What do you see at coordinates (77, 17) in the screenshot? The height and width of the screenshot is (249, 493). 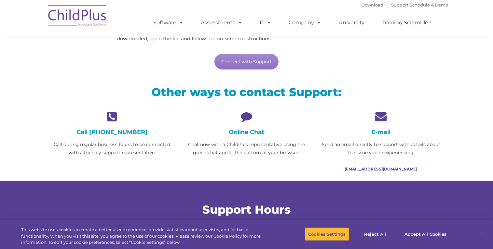 I see `img: ChildPlus by Procare Solutions` at bounding box center [77, 17].